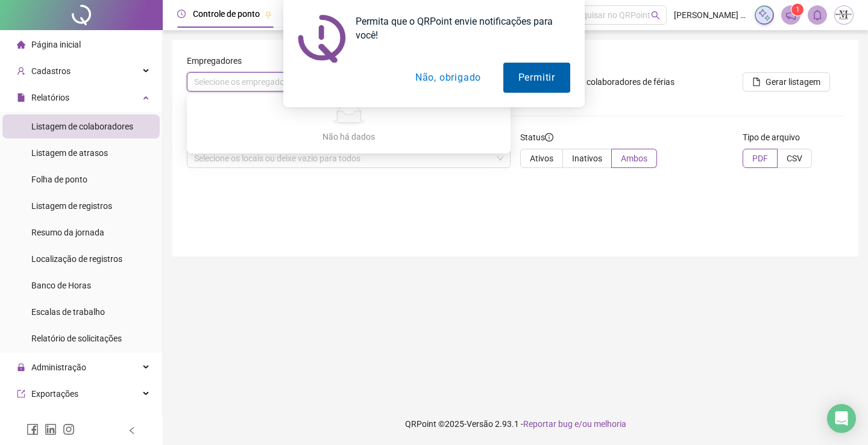 The width and height of the screenshot is (868, 445). I want to click on span: Reportar bug e/ou melhoria, so click(574, 423).